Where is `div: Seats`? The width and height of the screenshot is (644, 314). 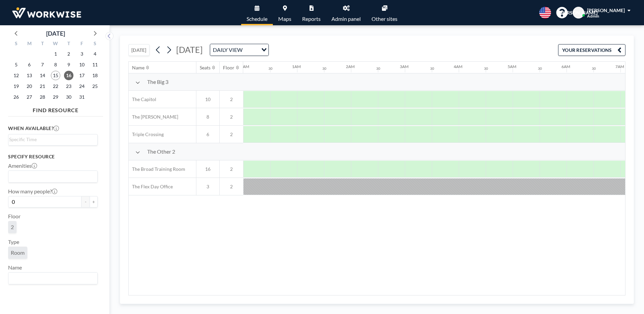 div: Seats is located at coordinates (205, 67).